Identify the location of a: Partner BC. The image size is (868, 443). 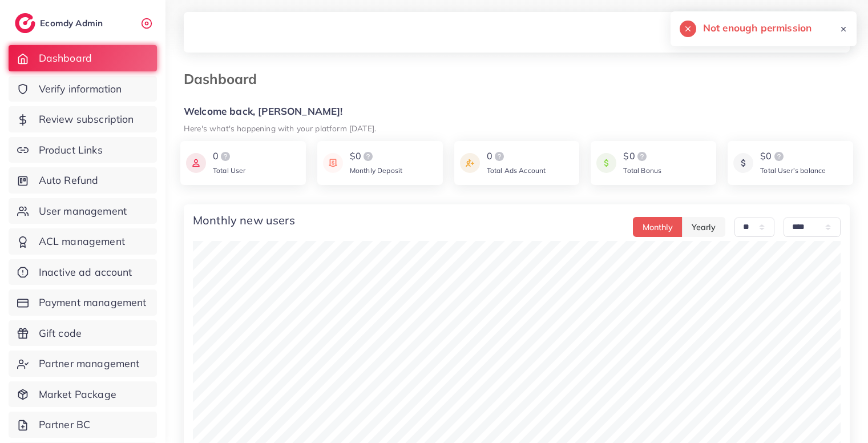
(83, 424).